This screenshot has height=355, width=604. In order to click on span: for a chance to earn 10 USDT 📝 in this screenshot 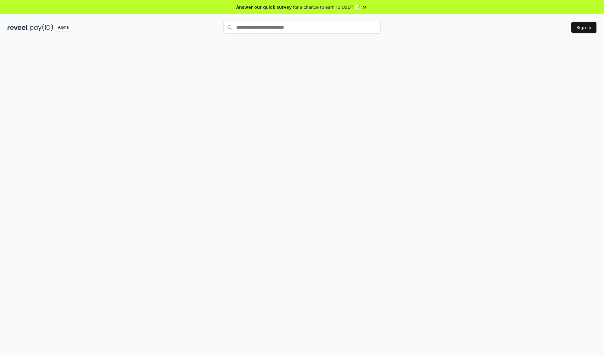, I will do `click(327, 7)`.